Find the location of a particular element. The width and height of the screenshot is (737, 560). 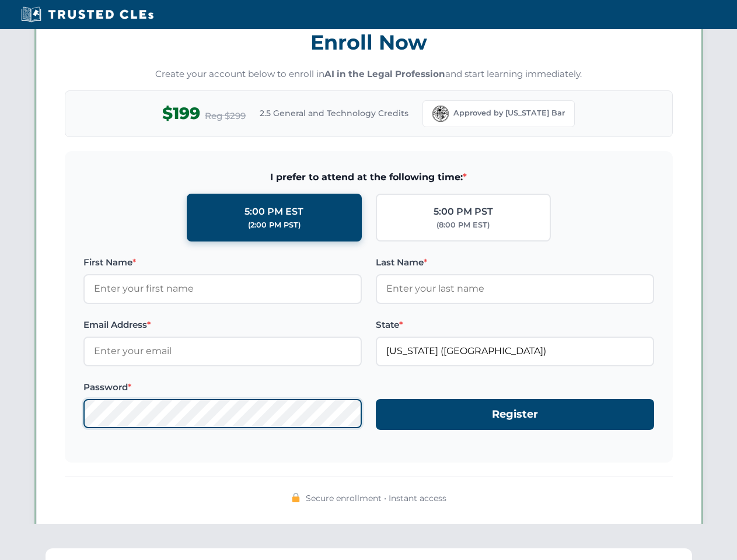

strong: AI in the Legal Profession is located at coordinates (384, 74).